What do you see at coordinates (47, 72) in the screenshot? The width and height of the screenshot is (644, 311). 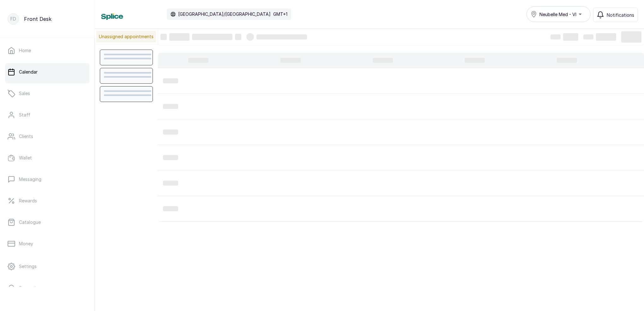 I see `a: Calendar` at bounding box center [47, 72].